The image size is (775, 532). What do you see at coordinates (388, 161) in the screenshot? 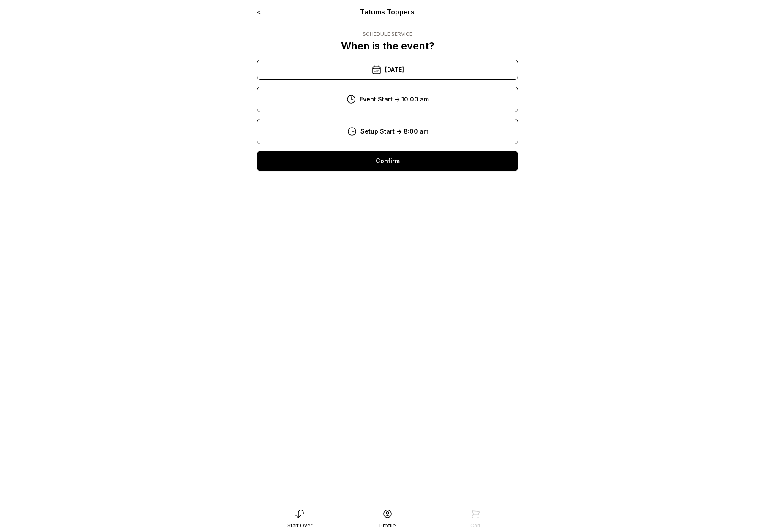
I see `div: Confirm` at bounding box center [388, 161].